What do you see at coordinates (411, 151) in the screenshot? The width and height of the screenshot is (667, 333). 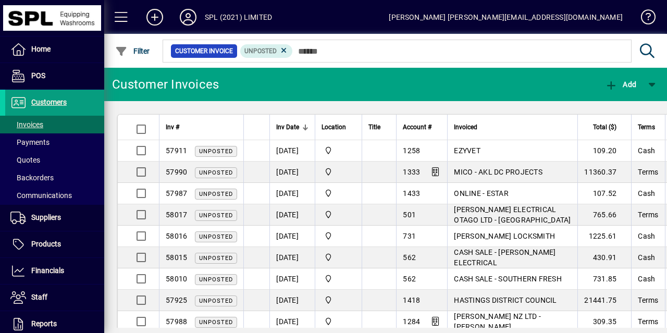 I see `span: 1258` at bounding box center [411, 151].